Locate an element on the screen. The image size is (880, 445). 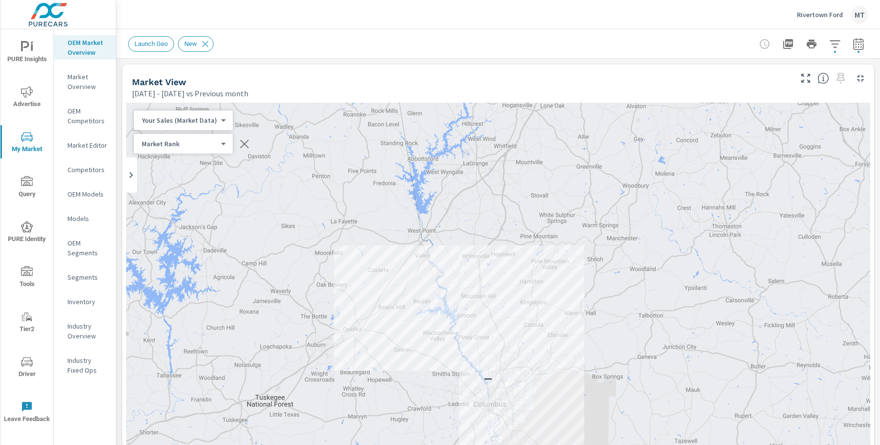
div: Competitors is located at coordinates (85, 170).